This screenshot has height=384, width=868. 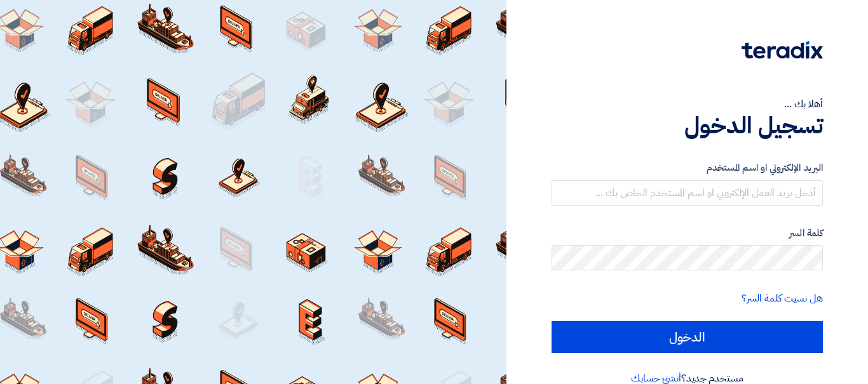 I want to click on h1: تسجيل الدخول, so click(x=686, y=126).